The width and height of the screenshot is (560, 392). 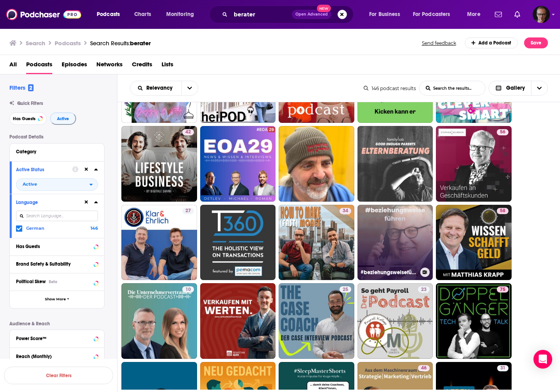 I want to click on span: Credits, so click(x=142, y=66).